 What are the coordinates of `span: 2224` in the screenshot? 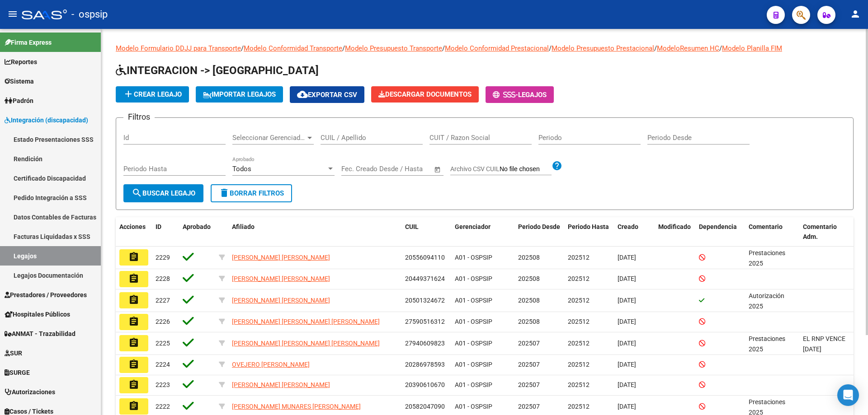 It's located at (163, 365).